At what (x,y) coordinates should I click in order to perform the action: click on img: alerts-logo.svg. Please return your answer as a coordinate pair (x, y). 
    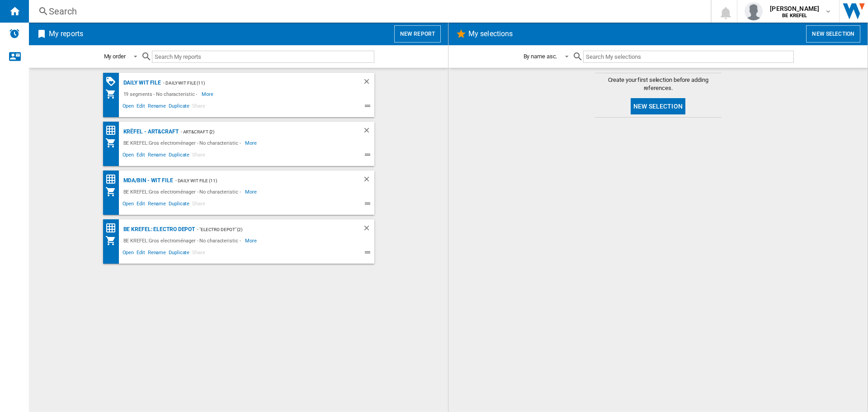
    Looking at the image, I should click on (14, 33).